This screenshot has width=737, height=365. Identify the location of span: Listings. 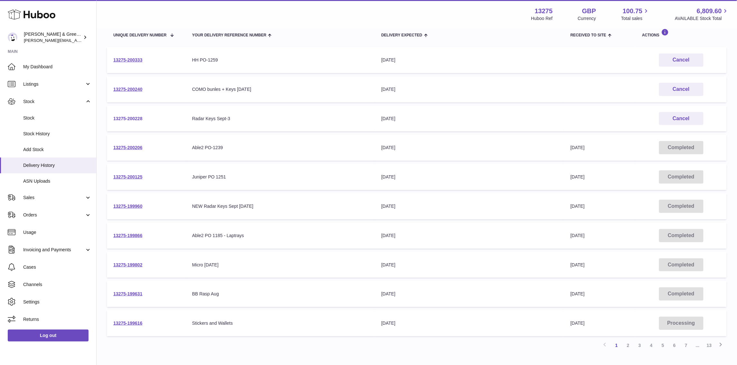
(54, 84).